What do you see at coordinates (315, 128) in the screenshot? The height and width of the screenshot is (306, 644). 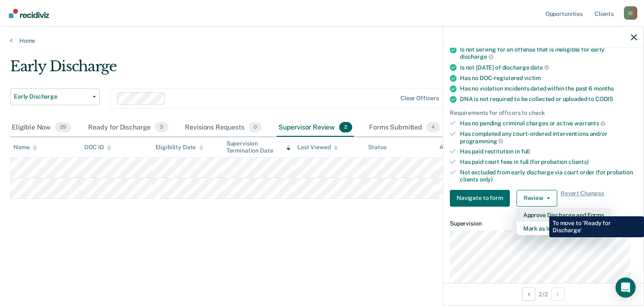 I see `div: Supervisor Review` at bounding box center [315, 128].